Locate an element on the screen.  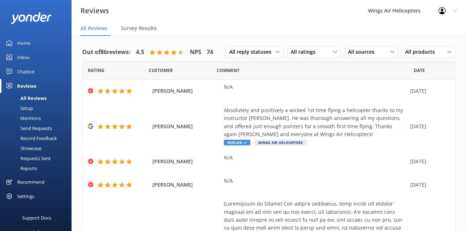
span: Survey Results is located at coordinates (139, 28).